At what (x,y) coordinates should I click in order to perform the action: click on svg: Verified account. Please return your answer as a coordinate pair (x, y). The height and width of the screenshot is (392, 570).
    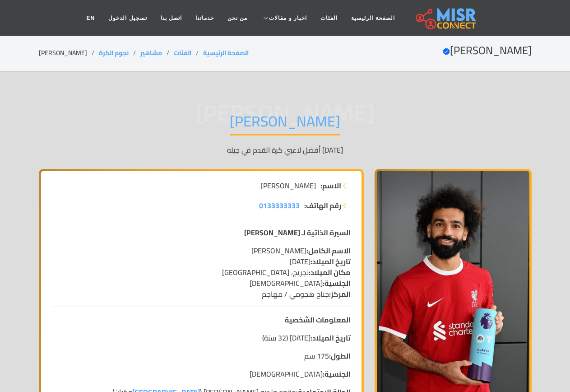
    Looking at the image, I should click on (447, 52).